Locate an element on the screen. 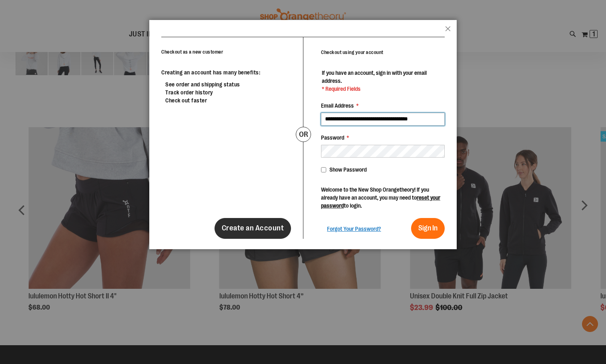 The height and width of the screenshot is (364, 606). span: * Required Fields is located at coordinates (383, 89).